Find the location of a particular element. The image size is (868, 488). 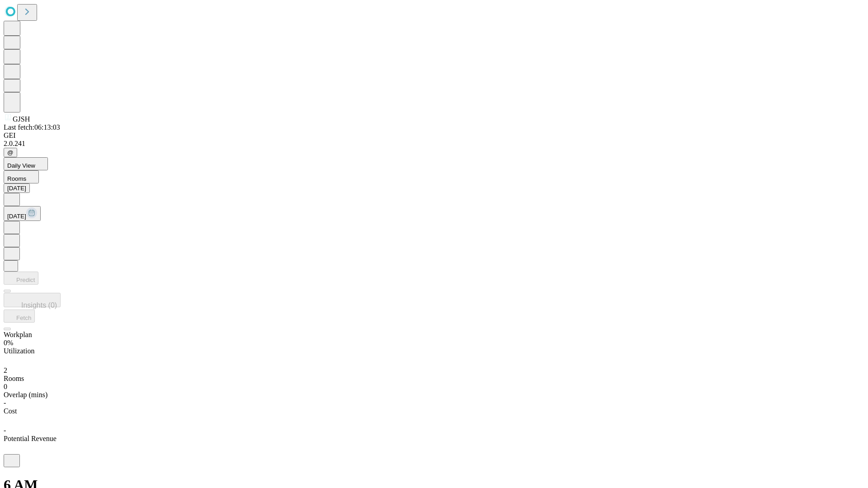

button: Daily View is located at coordinates (26, 164).